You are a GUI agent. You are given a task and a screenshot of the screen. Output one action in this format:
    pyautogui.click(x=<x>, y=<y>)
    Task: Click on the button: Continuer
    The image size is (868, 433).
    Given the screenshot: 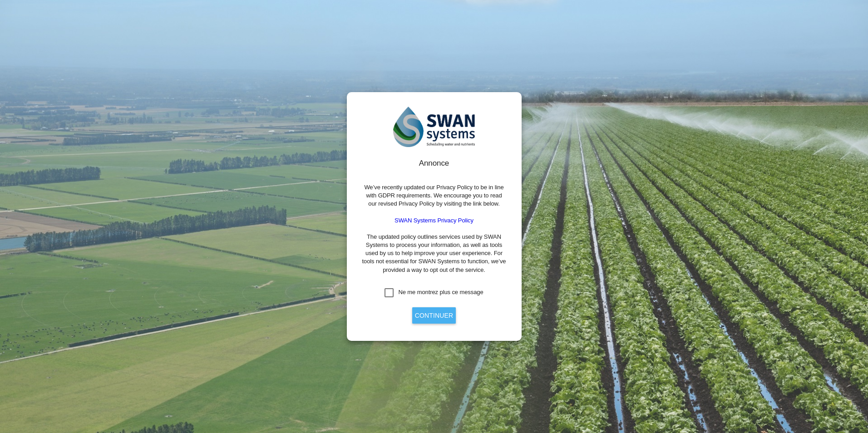 What is the action you would take?
    pyautogui.click(x=434, y=315)
    